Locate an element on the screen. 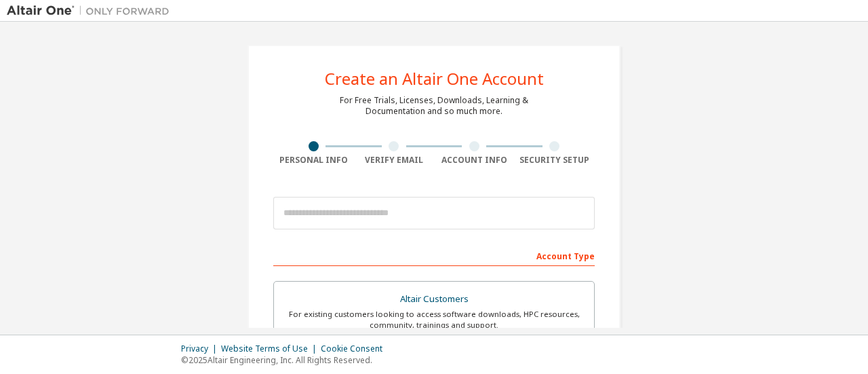 Image resolution: width=868 pixels, height=374 pixels. p: © 2025 Altair Engineering, Inc. All Rights Reserved. is located at coordinates (285, 360).